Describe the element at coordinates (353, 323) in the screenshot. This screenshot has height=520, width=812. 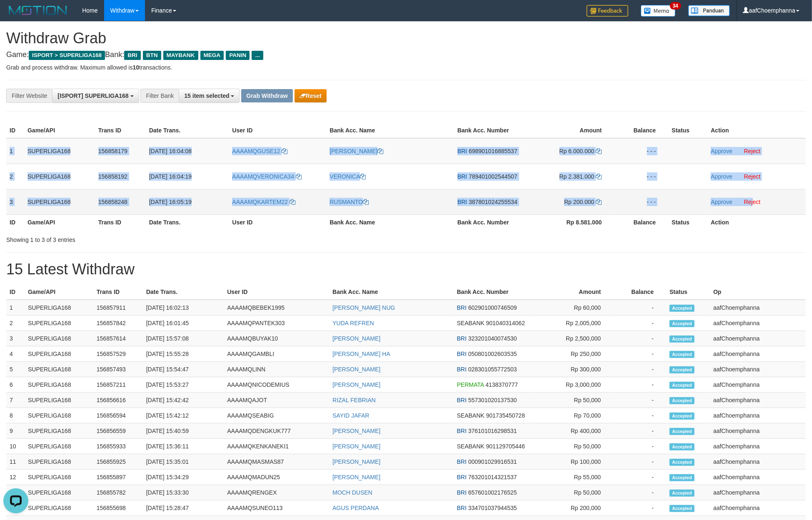
I see `a: YUDA REFREN` at that location.